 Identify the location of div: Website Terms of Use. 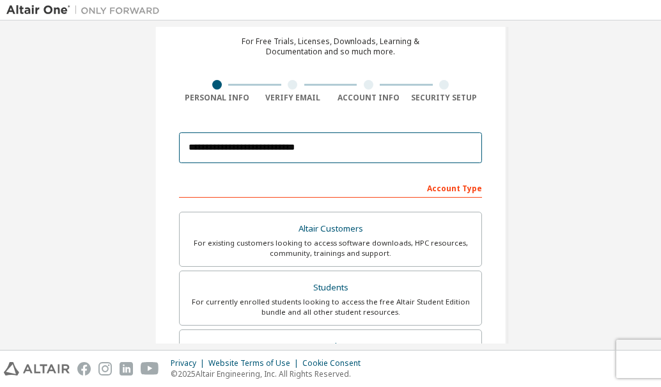
(255, 363).